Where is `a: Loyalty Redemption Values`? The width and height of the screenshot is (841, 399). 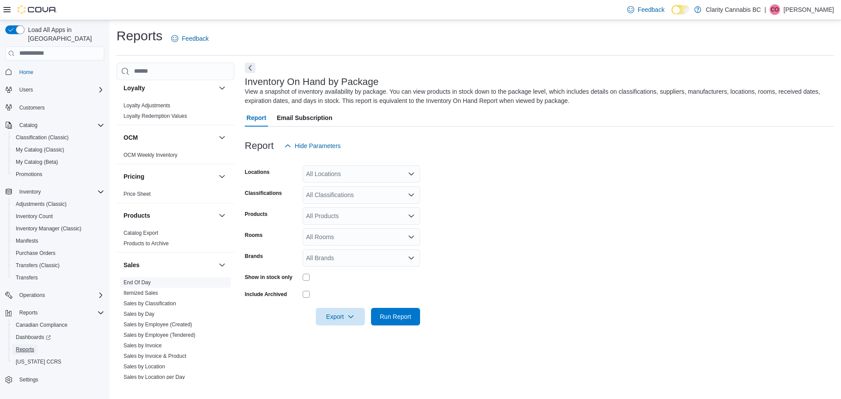
a: Loyalty Redemption Values is located at coordinates (155, 116).